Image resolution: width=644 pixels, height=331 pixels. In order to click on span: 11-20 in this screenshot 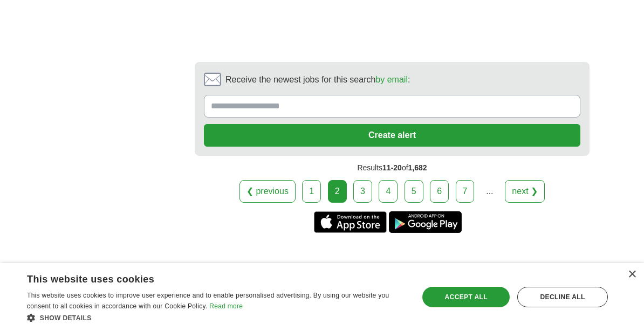, I will do `click(392, 168)`.